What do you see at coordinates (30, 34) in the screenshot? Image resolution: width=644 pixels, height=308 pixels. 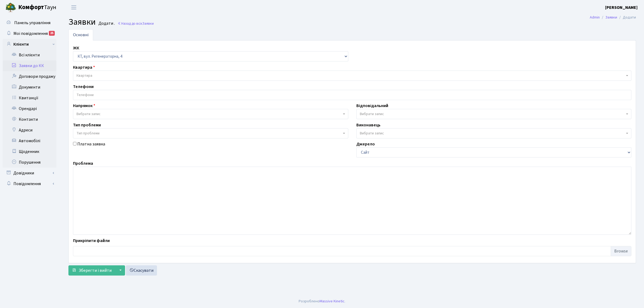 I see `a: Мої повідомлення25` at bounding box center [30, 34].